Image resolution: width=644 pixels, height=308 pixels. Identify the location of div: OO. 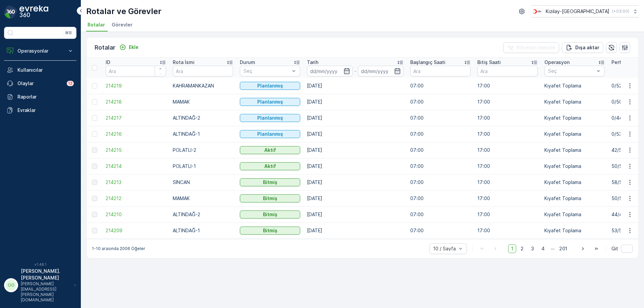
(11, 285).